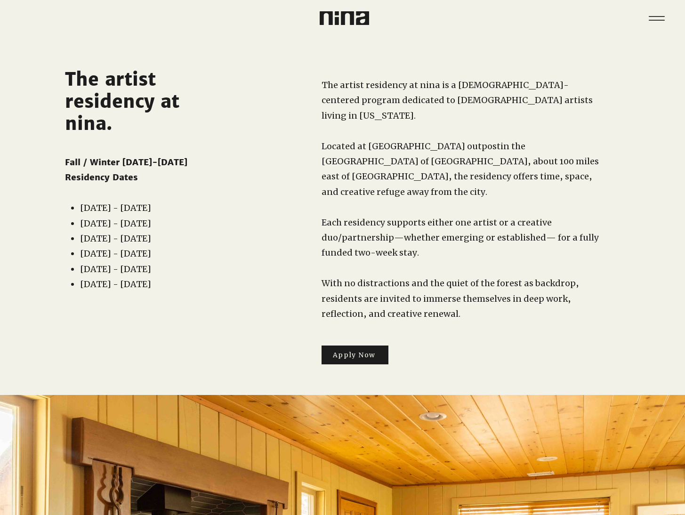 This screenshot has width=685, height=515. Describe the element at coordinates (344, 18) in the screenshot. I see `img: Nina Logo CMYK_Charcoal.png` at that location.